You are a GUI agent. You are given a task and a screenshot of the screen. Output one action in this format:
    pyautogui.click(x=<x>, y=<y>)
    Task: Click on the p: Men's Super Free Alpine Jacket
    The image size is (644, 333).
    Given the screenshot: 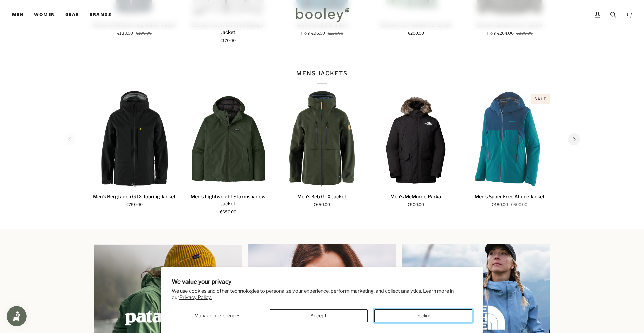 What is the action you would take?
    pyautogui.click(x=510, y=197)
    